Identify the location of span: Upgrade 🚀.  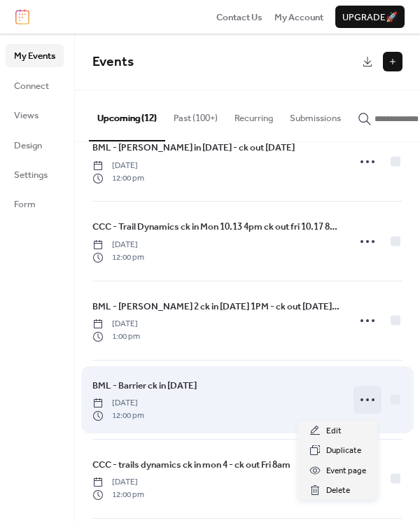
(369, 18).